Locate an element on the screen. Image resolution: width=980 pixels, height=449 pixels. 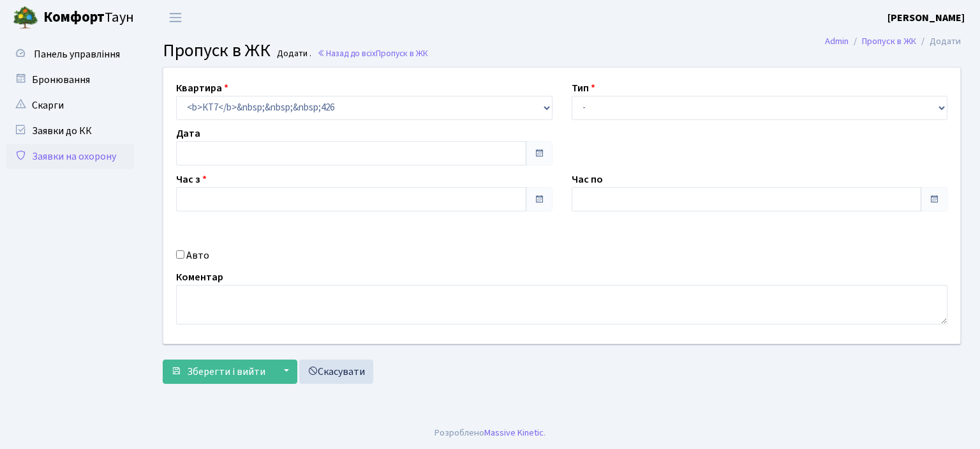
label: Тип is located at coordinates (583, 88).